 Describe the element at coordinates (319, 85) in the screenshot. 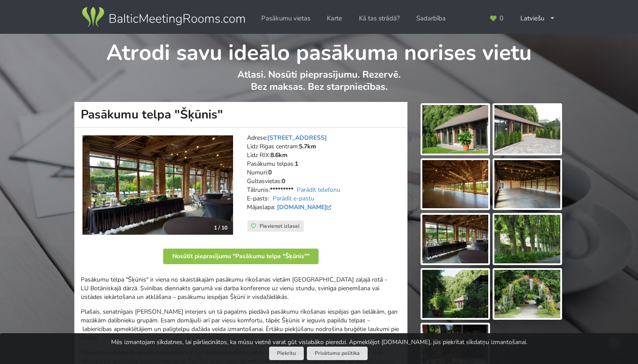

I see `p: Atlasi. Nosūti pieprasījumu. Rezervē. Bez maksas. Bez starpniecības.` at that location.